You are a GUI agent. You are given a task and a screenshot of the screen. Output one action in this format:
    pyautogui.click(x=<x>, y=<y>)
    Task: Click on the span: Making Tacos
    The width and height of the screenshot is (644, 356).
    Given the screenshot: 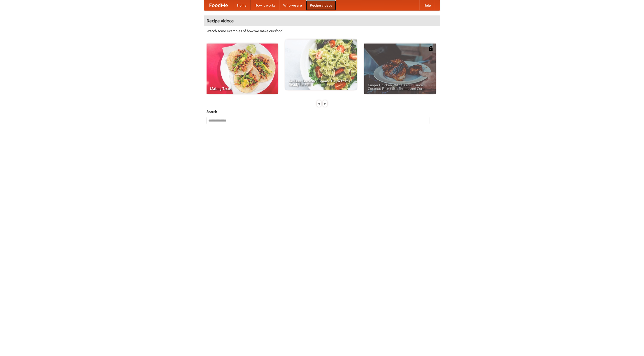 What is the action you would take?
    pyautogui.click(x=242, y=89)
    